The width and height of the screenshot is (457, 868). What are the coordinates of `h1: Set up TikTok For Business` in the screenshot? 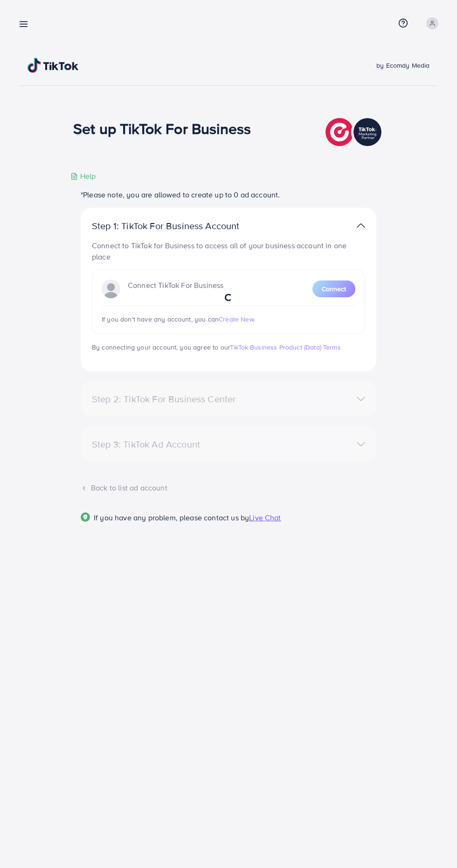 It's located at (162, 128).